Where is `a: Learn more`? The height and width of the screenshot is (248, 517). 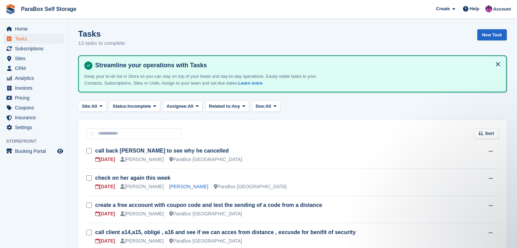
a: Learn more is located at coordinates (250, 83).